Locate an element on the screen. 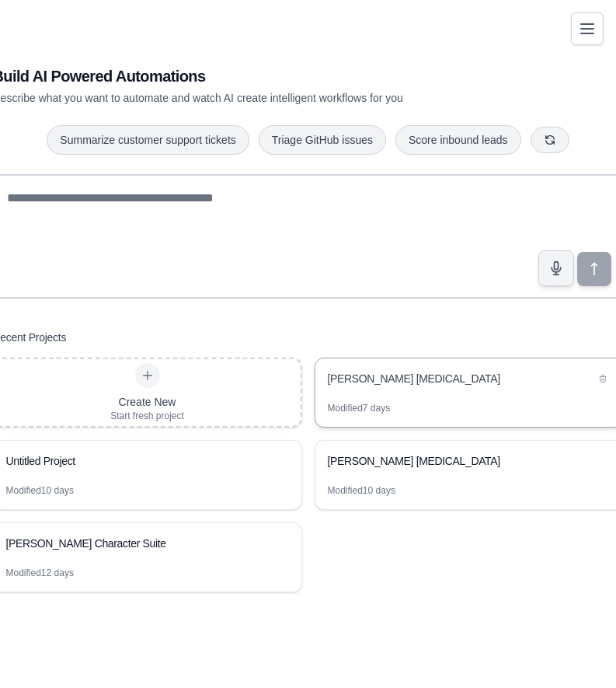  div: Start fresh project is located at coordinates (147, 415).